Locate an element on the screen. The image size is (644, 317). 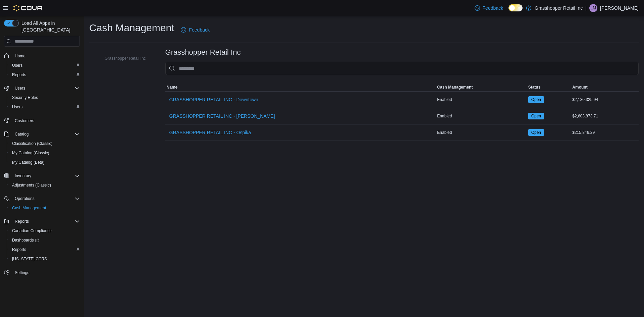
button: Status is located at coordinates (549, 87).